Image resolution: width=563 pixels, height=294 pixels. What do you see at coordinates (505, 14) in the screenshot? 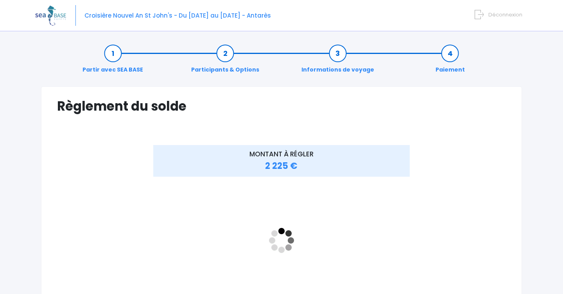
I see `span: Déconnexion` at bounding box center [505, 14].